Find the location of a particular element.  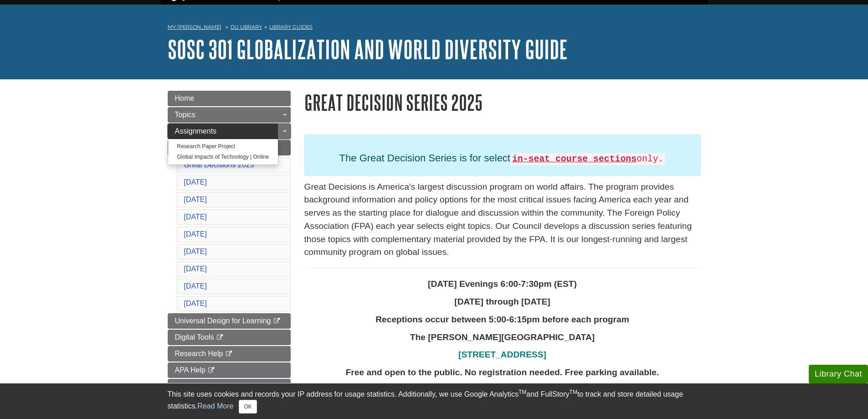

span: The Great Decision Series is for select is located at coordinates (502, 157).